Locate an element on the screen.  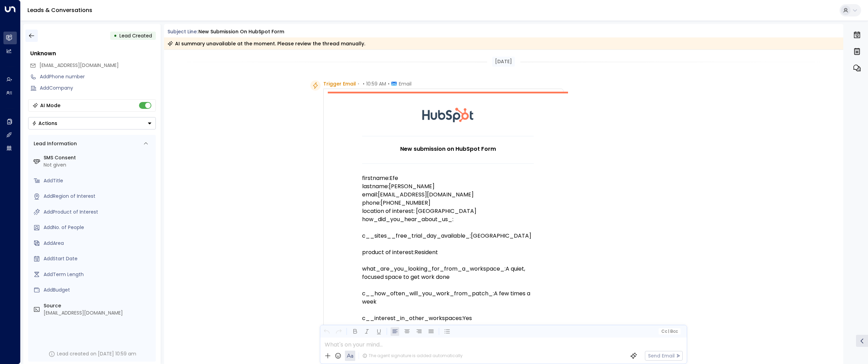
div: AddNo. of People is located at coordinates (98, 227).